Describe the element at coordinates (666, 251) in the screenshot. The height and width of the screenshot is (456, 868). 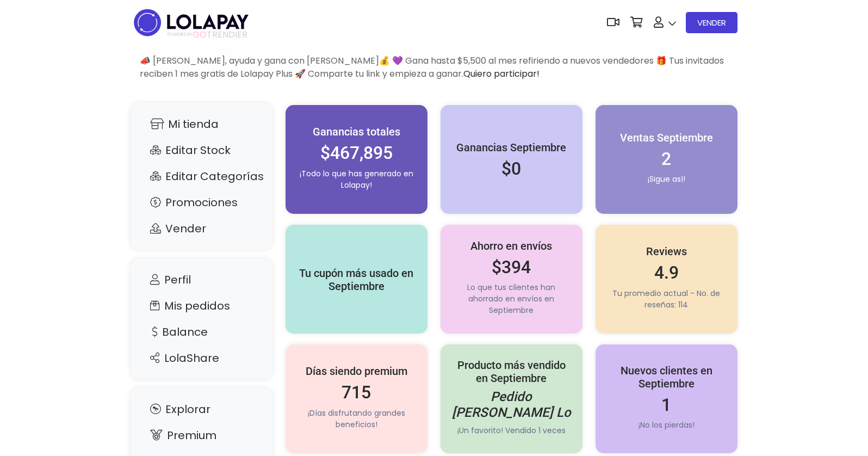
I see `h5: Reviews` at that location.